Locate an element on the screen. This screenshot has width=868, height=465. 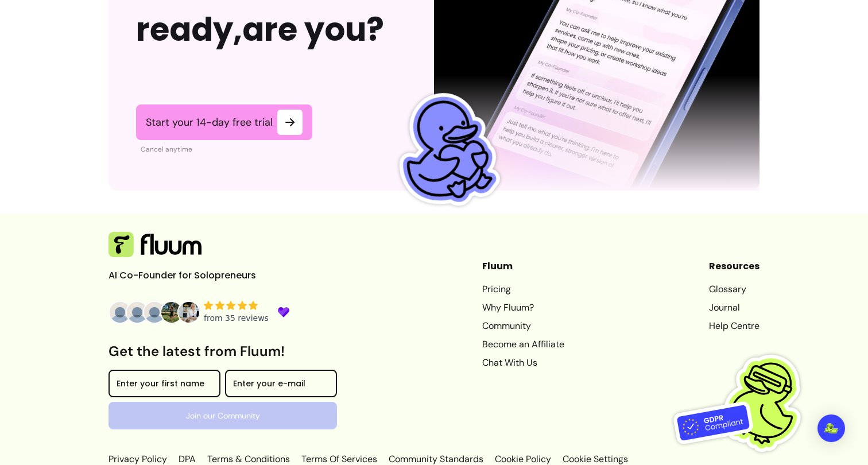
a: Community is located at coordinates (523, 326).